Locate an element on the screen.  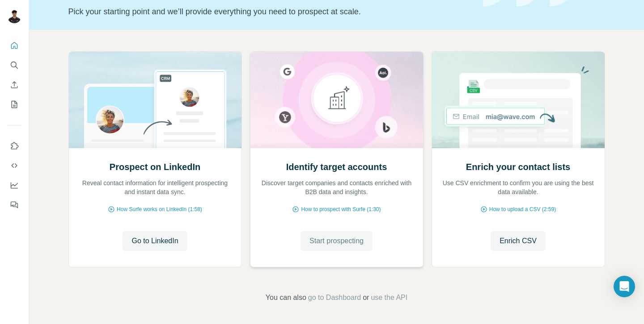
button: Feedback is located at coordinates (15, 205).